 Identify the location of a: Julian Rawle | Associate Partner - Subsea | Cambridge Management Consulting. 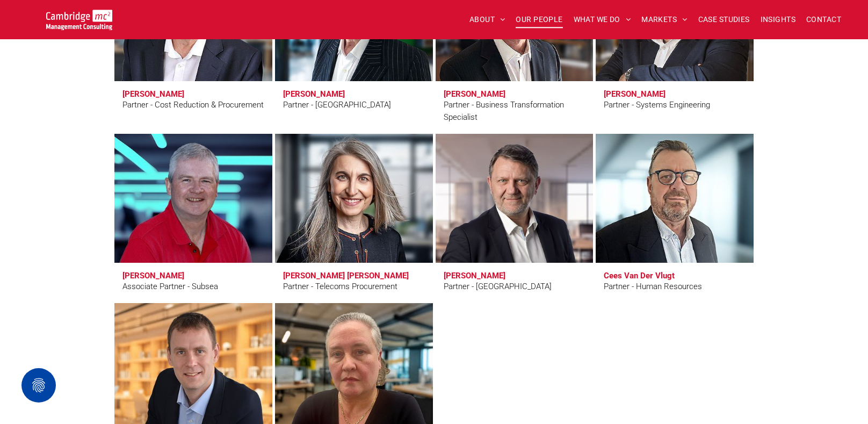
(194, 199).